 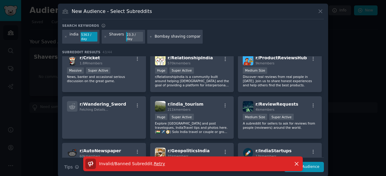 I want to click on span: 43 / 44, so click(x=107, y=52).